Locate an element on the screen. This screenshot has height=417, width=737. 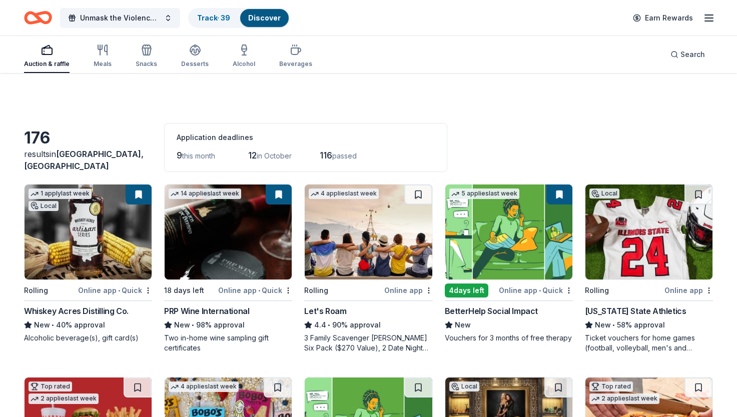
span: 9 is located at coordinates (179, 155).